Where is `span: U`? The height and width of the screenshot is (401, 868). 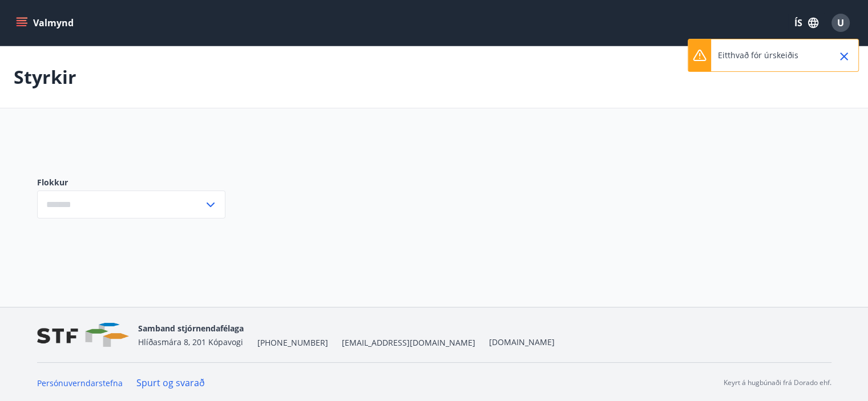 span: U is located at coordinates (840, 23).